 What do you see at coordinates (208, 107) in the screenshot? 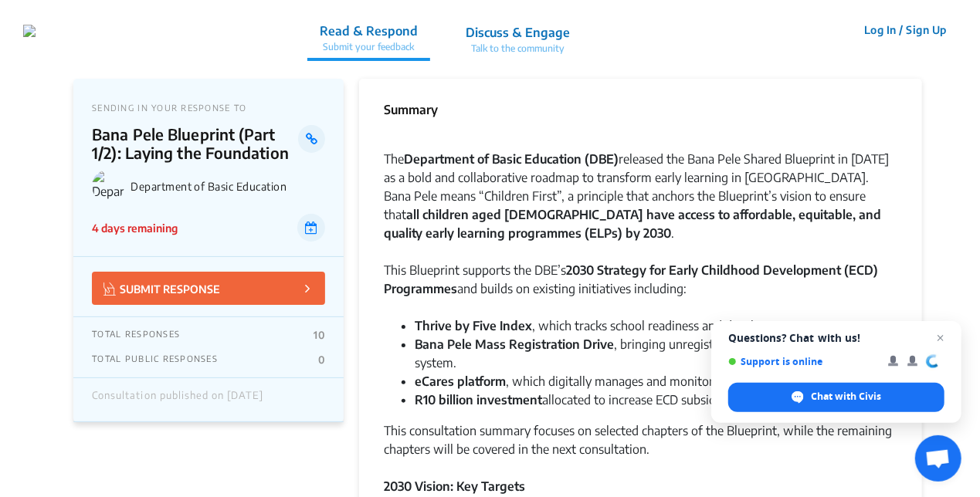
I see `p: SENDING IN YOUR RESPONSE TO` at bounding box center [208, 107].